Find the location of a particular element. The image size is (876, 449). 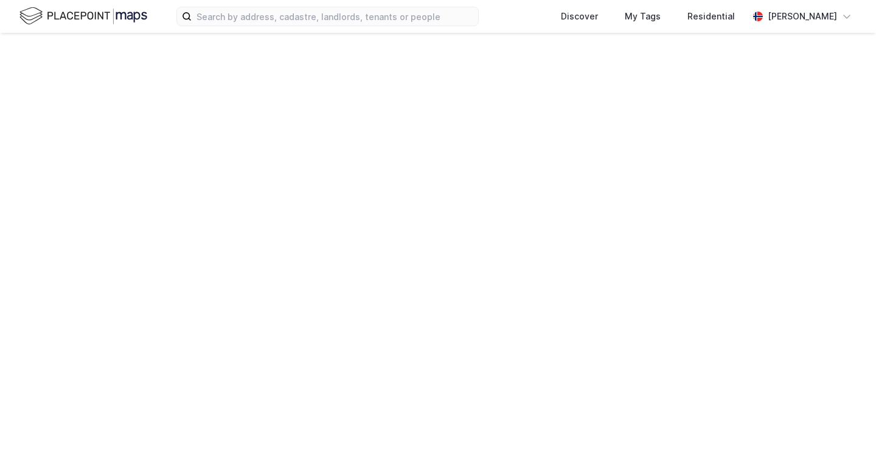

input: Search by address, cadastre, landlords, tenants or people is located at coordinates (335, 16).